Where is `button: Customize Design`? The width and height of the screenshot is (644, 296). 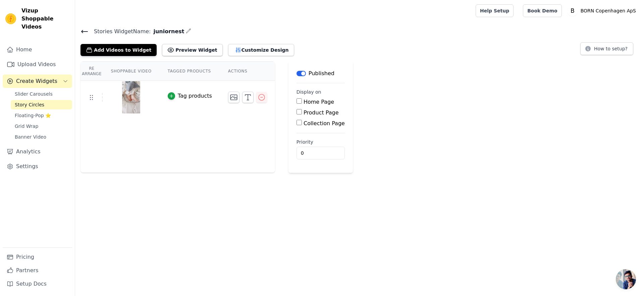 button: Customize Design is located at coordinates (261, 50).